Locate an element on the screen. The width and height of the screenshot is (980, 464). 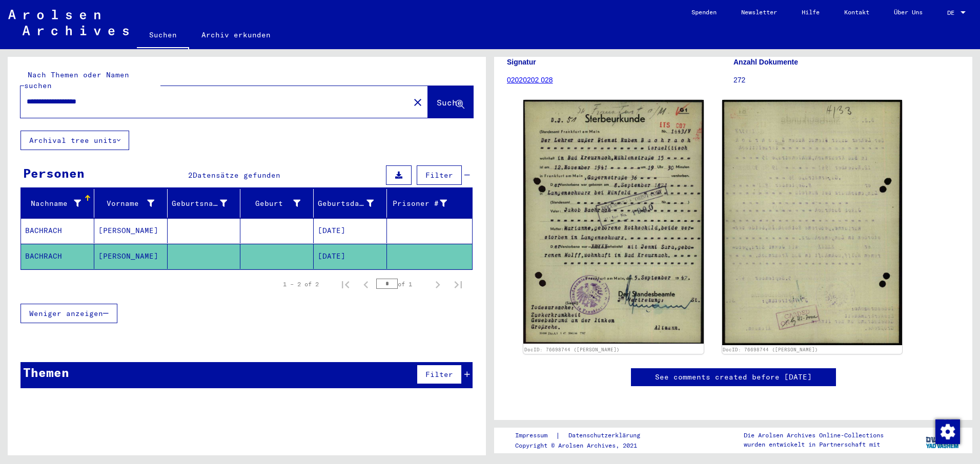
a: 02020202 028 is located at coordinates (530, 80).